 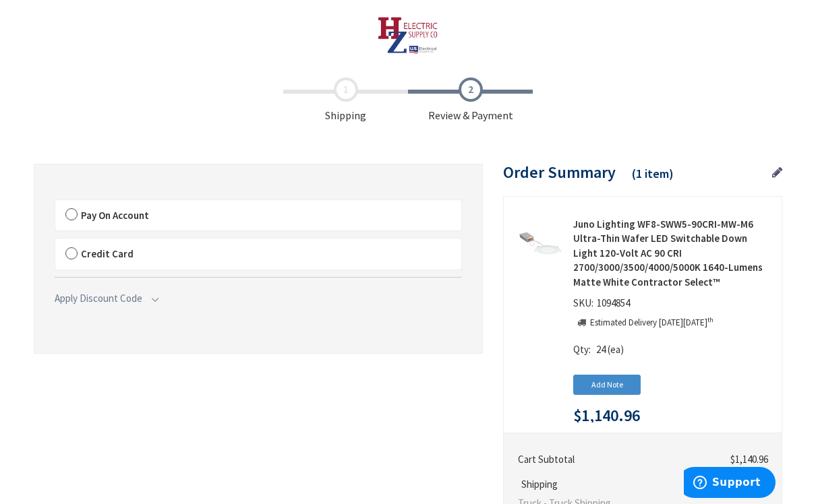 What do you see at coordinates (99, 298) in the screenshot?
I see `span: Apply Discount Code` at bounding box center [99, 298].